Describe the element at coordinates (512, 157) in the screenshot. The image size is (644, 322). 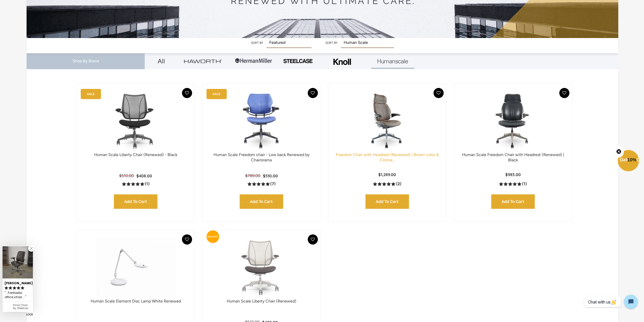
I see `a: Human Scale Freedom Chair with Headrest (Renewed) | Black` at that location.